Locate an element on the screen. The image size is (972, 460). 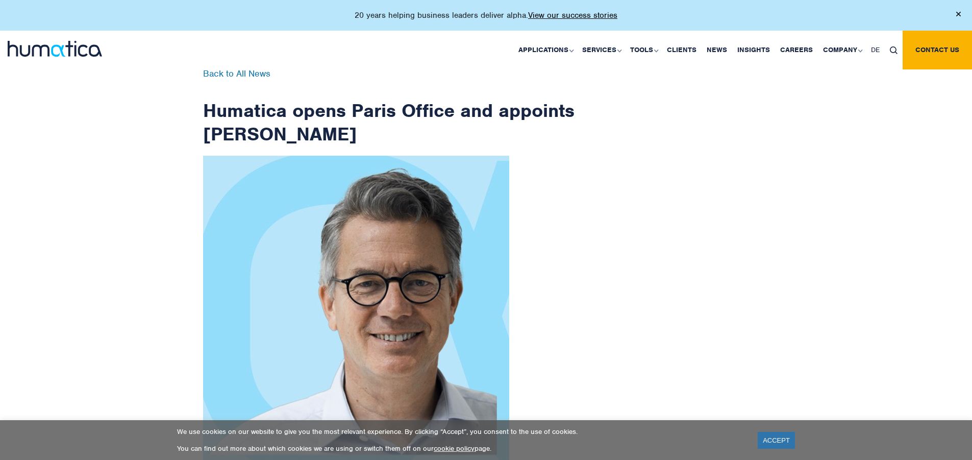
a: Tools is located at coordinates (644, 50).